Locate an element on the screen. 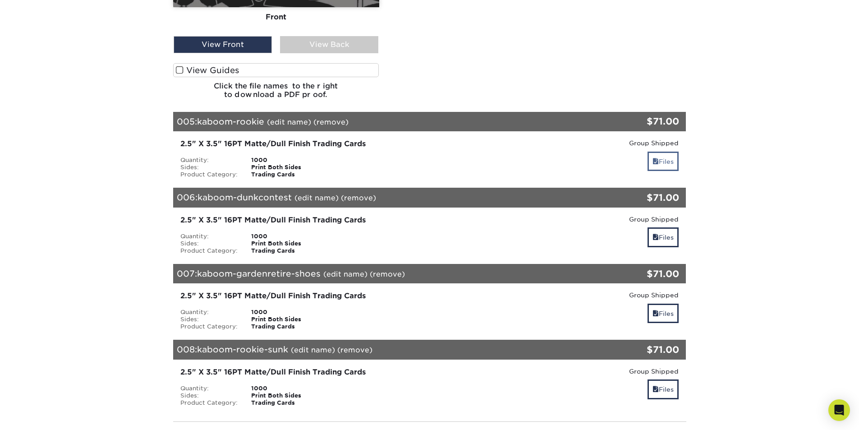  div: 008: is located at coordinates (387, 350).